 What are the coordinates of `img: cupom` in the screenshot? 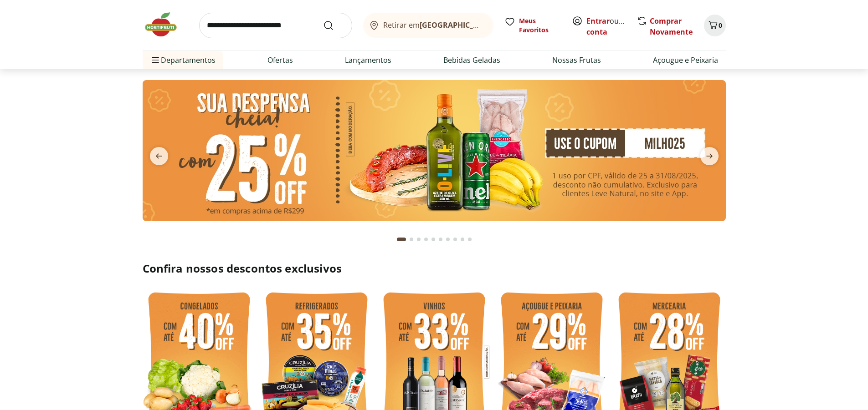 It's located at (434, 151).